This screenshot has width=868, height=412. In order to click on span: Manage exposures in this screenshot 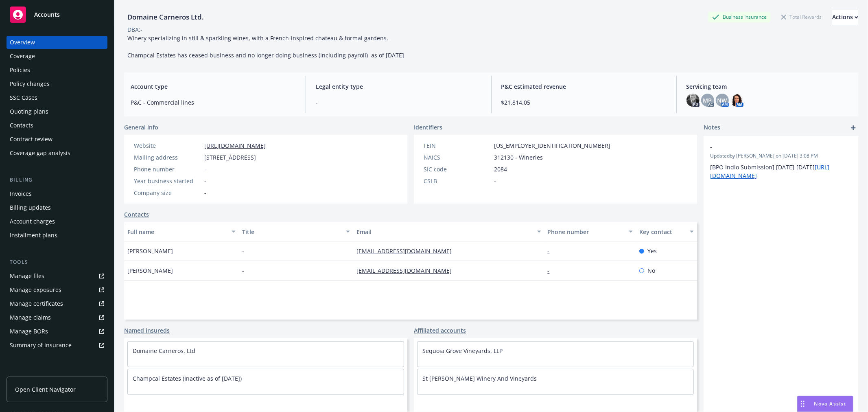, I will do `click(57, 290)`.